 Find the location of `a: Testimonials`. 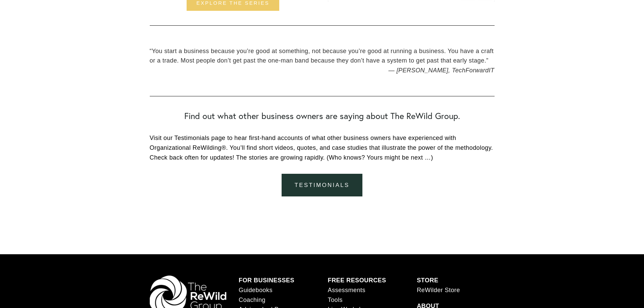

a: Testimonials is located at coordinates (322, 185).